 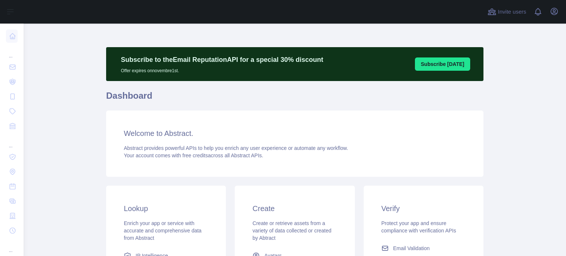 What do you see at coordinates (222, 60) in the screenshot?
I see `p: Subscribe to the Email Reputation API for a special 30 % discount` at bounding box center [222, 60].